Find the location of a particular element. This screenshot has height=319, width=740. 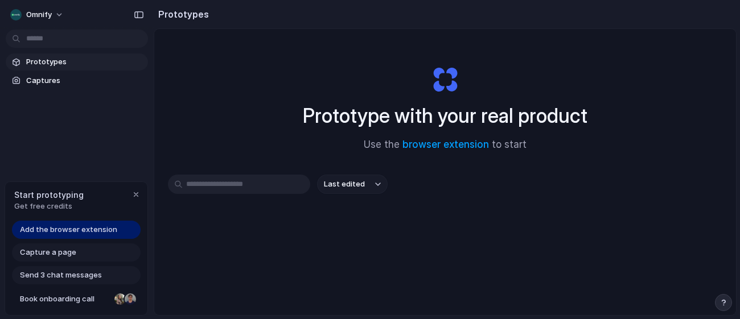

a: Add the browser extension is located at coordinates (76, 230).